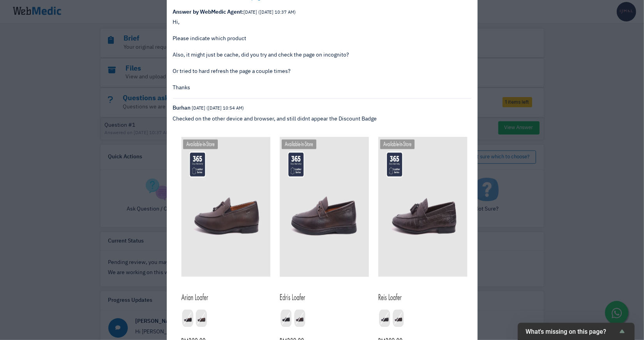 The height and width of the screenshot is (340, 644). What do you see at coordinates (572, 331) in the screenshot?
I see `span: What's missing on this page?` at bounding box center [572, 331].